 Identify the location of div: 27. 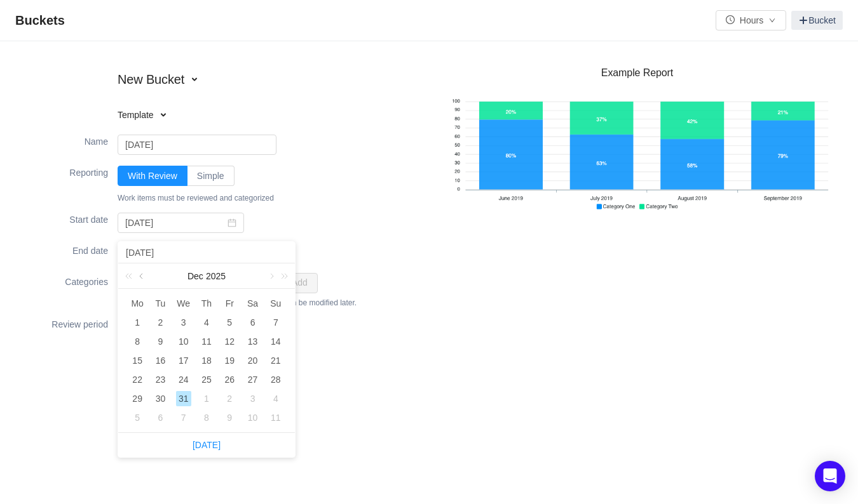
(253, 380).